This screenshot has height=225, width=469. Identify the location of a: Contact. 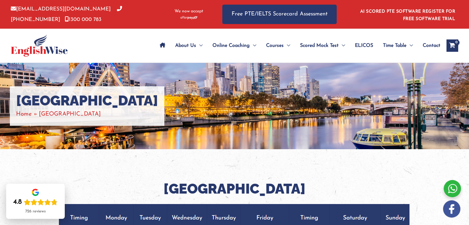
(429, 46).